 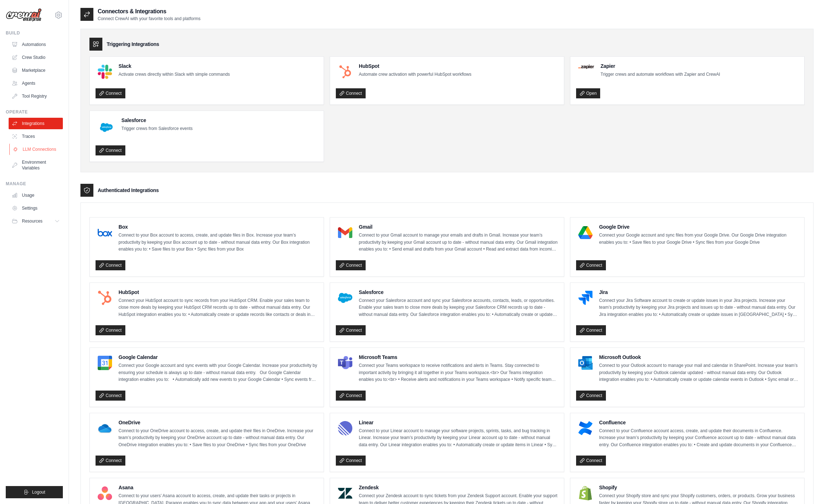 What do you see at coordinates (699, 357) in the screenshot?
I see `h4: Microsoft Outlook` at bounding box center [699, 357].